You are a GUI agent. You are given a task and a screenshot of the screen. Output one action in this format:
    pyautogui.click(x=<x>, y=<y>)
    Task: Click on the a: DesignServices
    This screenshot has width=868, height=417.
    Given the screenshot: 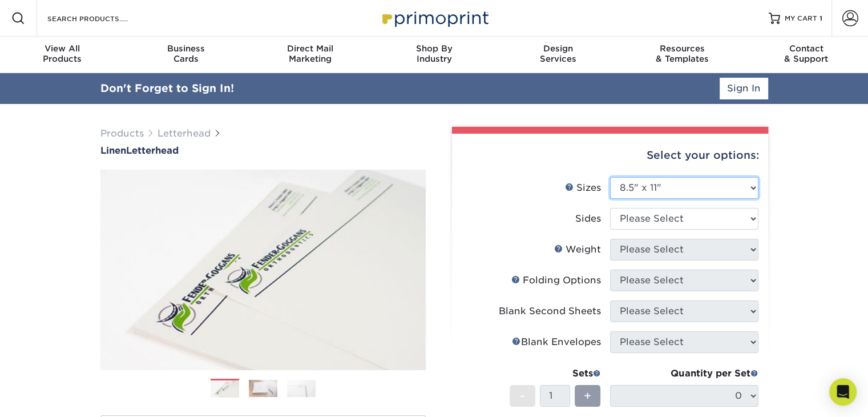 What is the action you would take?
    pyautogui.click(x=558, y=55)
    